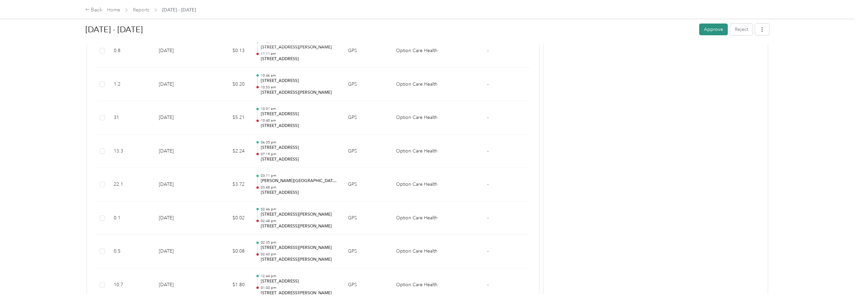 This screenshot has height=306, width=858. What do you see at coordinates (228, 118) in the screenshot?
I see `td: $5.21` at bounding box center [228, 118].